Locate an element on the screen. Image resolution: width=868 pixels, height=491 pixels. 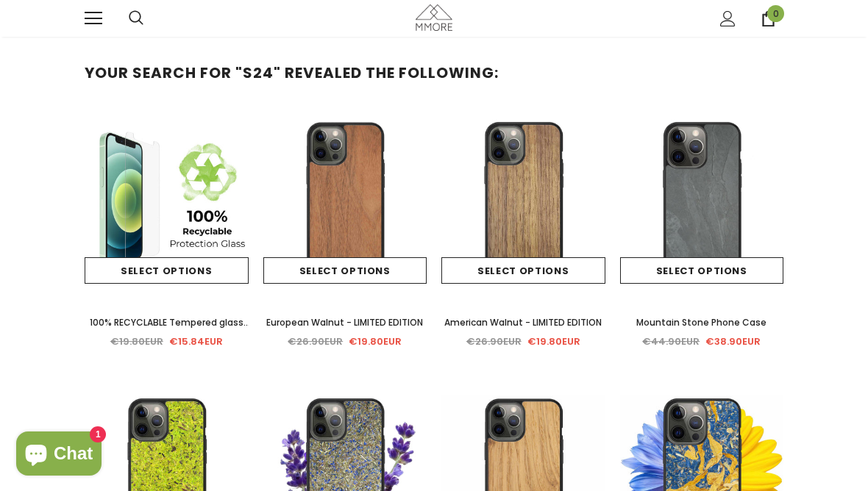
span: €38.90EUR is located at coordinates (733, 341).